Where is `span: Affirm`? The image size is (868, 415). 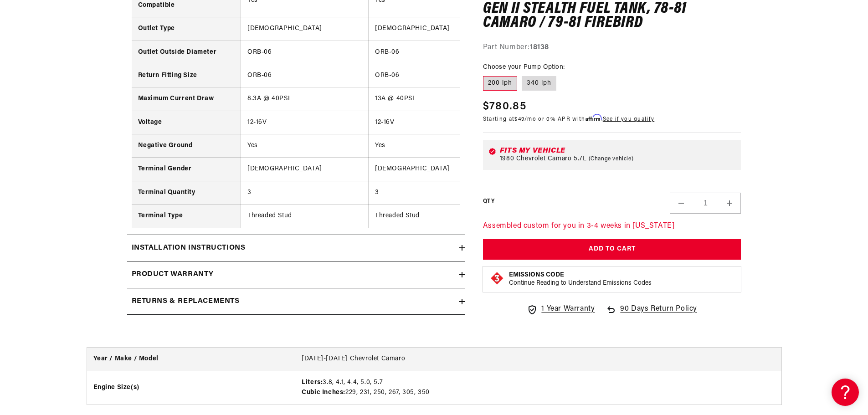 span: Affirm is located at coordinates (593, 118).